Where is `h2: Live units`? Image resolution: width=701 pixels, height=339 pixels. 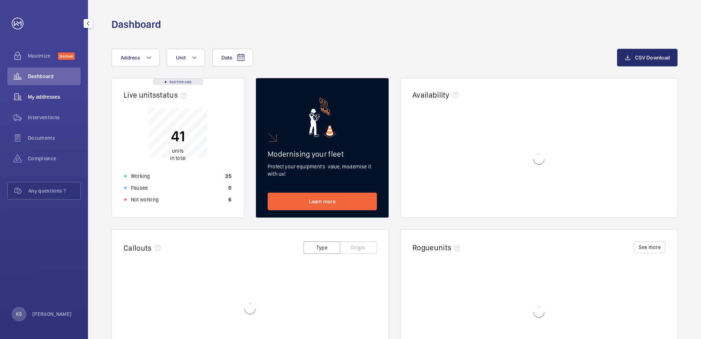 h2: Live units is located at coordinates (157, 95).